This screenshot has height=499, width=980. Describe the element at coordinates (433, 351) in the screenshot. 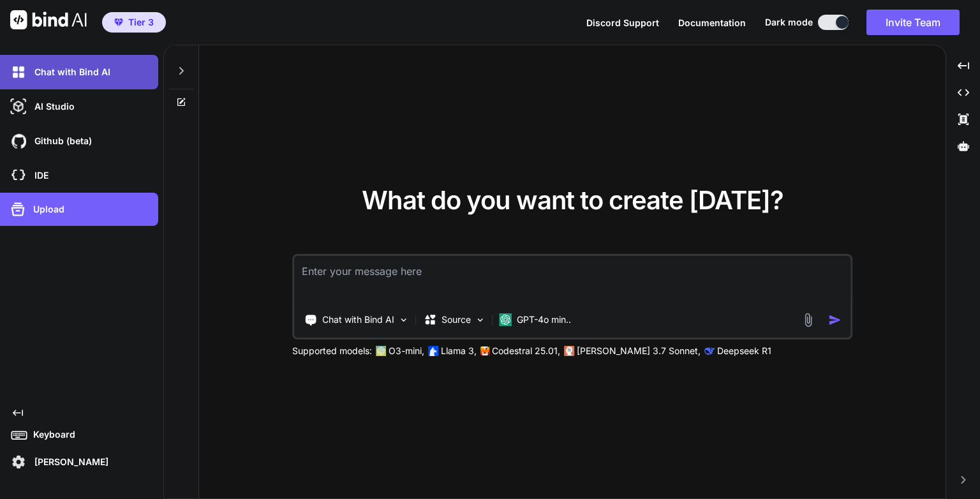

I see `img: Llama2` at that location.